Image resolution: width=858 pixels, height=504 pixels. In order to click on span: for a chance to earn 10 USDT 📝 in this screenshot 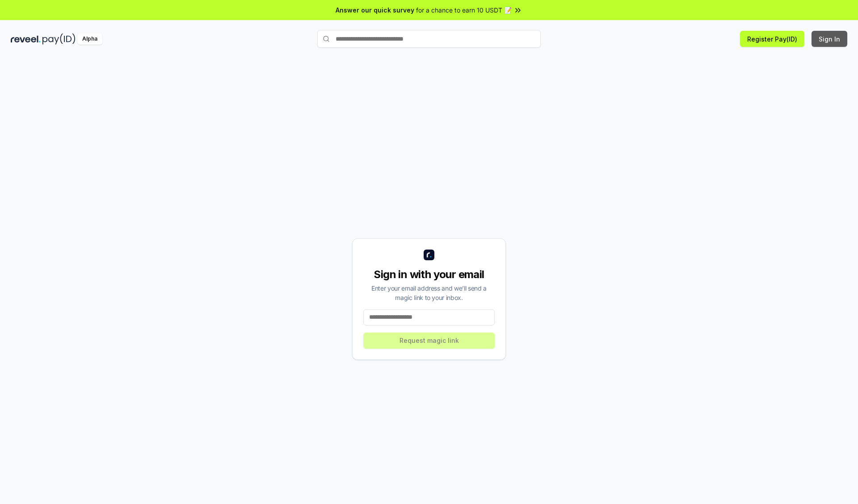, I will do `click(464, 10)`.